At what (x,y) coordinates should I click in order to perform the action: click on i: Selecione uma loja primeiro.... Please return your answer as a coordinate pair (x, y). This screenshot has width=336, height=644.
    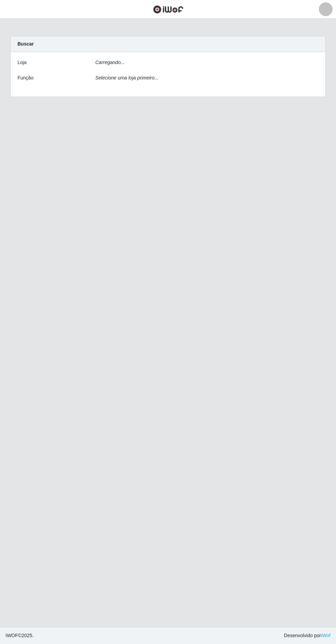
    Looking at the image, I should click on (127, 78).